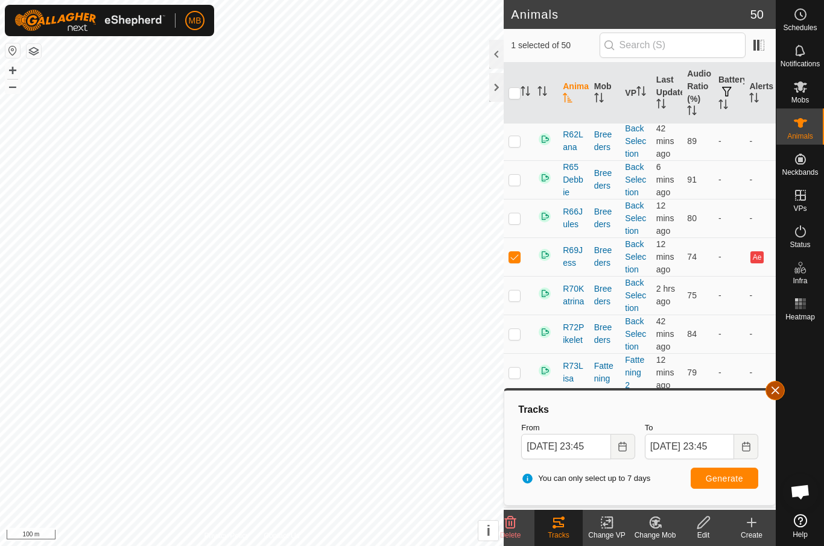  I want to click on span: Schedules, so click(800, 28).